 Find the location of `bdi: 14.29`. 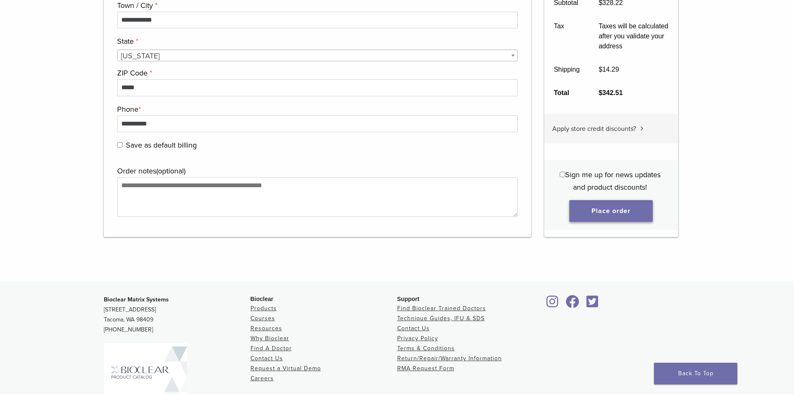

bdi: 14.29 is located at coordinates (609, 69).